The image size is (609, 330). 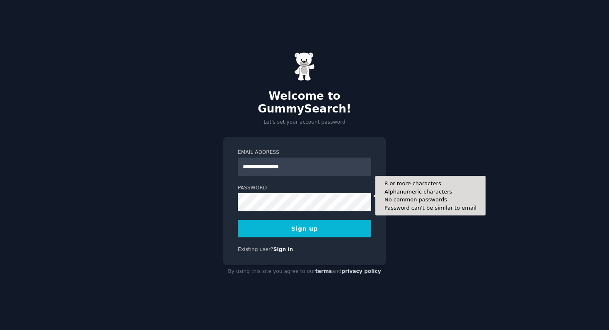 I want to click on span: Existing user?, so click(x=255, y=250).